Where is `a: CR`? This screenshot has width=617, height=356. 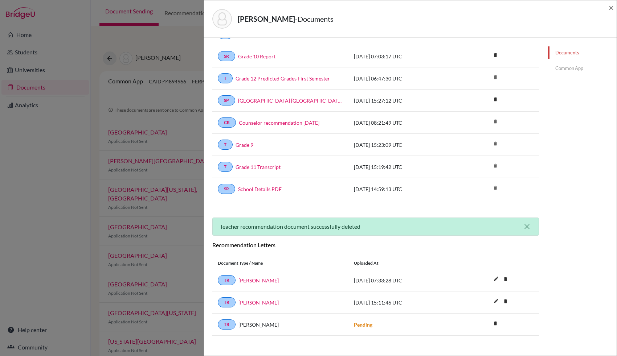 a: CR is located at coordinates (227, 123).